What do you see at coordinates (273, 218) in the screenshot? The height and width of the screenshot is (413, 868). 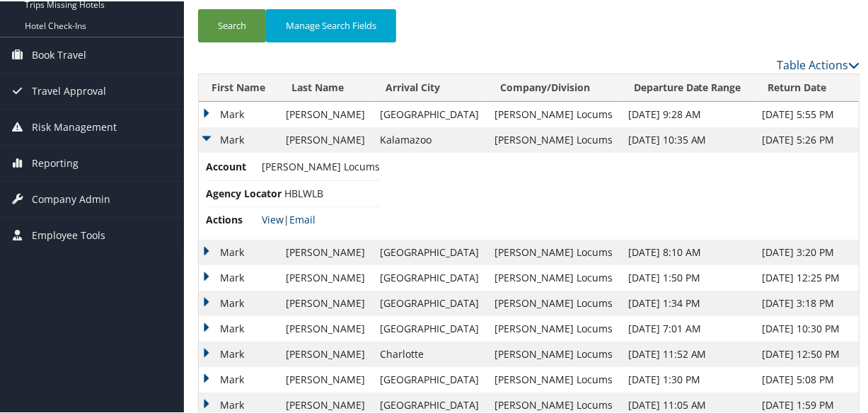 I see `a: View` at bounding box center [273, 218].